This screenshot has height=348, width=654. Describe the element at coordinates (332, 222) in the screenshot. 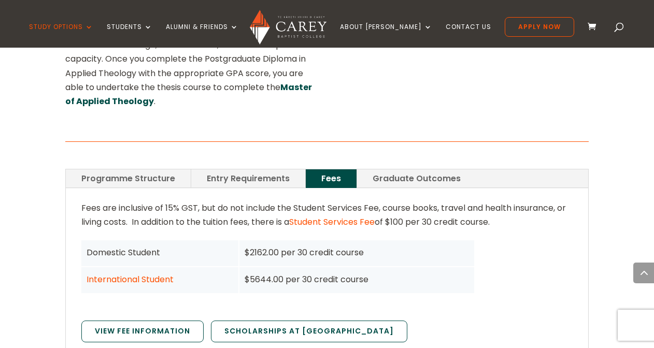

I see `a: Student Services Fee` at that location.